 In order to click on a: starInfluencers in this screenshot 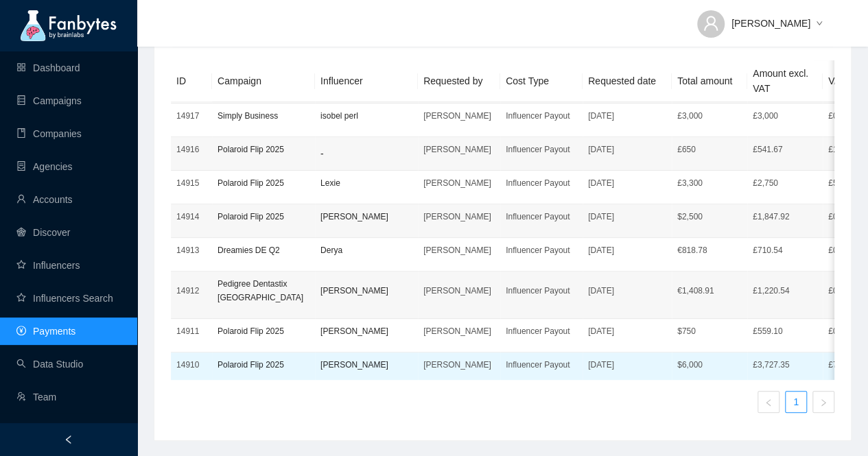, I will do `click(48, 266)`.